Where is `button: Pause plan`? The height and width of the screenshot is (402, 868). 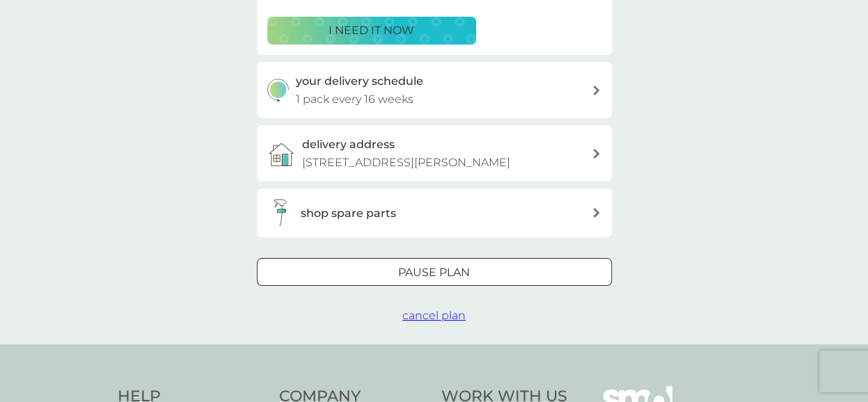
button: Pause plan is located at coordinates (434, 272).